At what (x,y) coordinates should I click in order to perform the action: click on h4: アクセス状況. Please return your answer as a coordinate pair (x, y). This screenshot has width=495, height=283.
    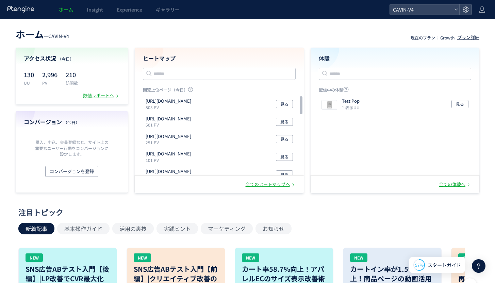
    Looking at the image, I should click on (72, 58).